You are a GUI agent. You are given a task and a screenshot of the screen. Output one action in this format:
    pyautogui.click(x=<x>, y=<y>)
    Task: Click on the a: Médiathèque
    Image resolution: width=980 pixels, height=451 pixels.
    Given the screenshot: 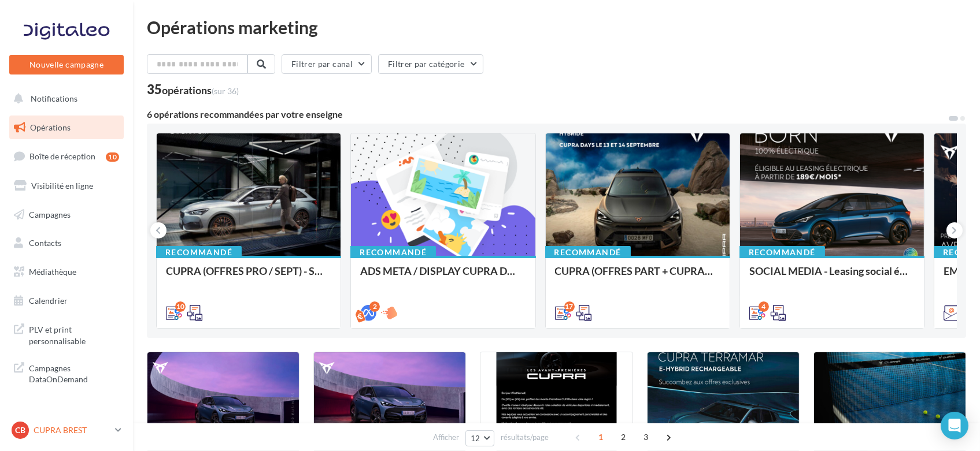 What is the action you would take?
    pyautogui.click(x=66, y=272)
    